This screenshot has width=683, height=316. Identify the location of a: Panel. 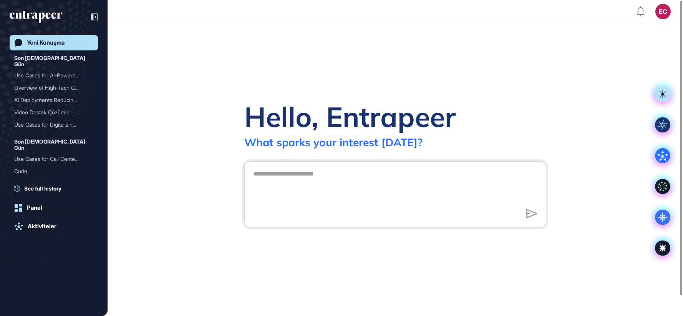
(54, 208).